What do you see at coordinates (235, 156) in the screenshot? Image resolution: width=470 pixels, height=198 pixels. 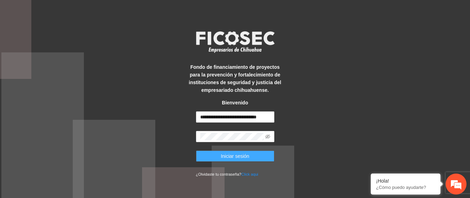 I see `button: Iniciar sesión` at bounding box center [235, 156].